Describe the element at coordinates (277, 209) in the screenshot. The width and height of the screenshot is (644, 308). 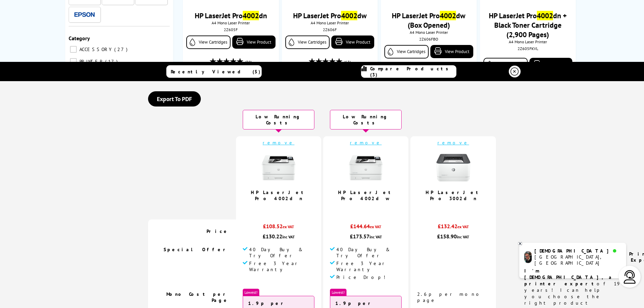
I see `span: 4.9` at that location.